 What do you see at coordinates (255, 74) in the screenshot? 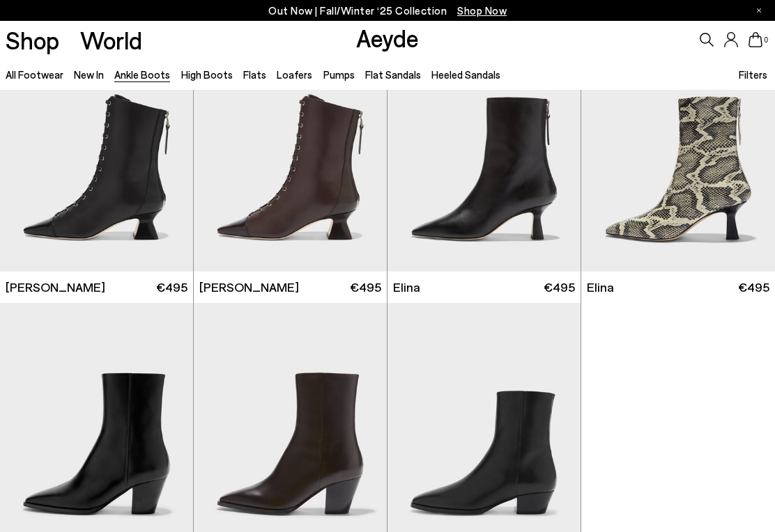
I see `a: Flats` at bounding box center [255, 74].